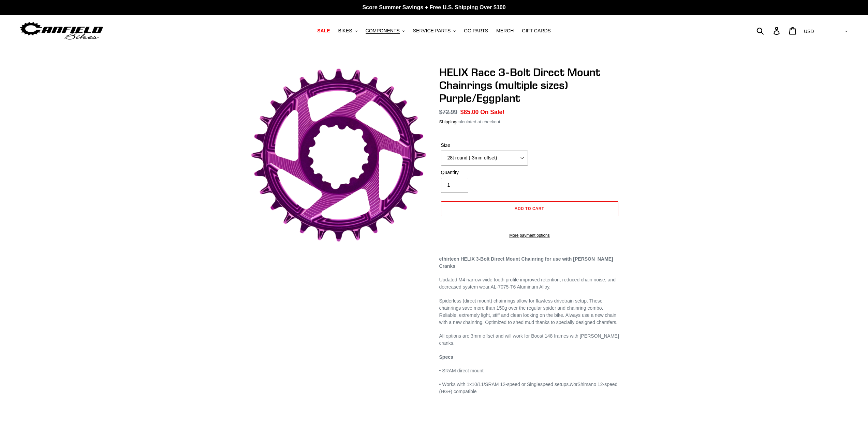  Describe the element at coordinates (344, 31) in the screenshot. I see `span: BIKES` at that location.